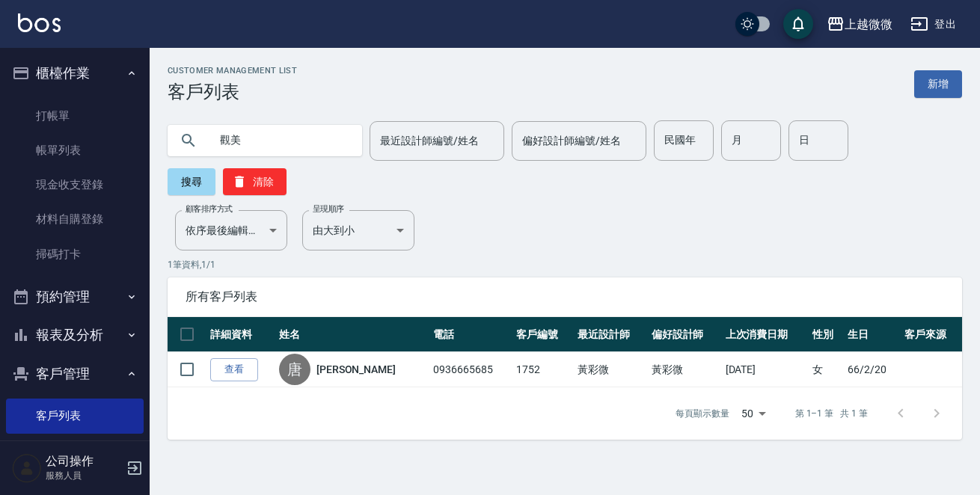  I want to click on th: 客戶編號, so click(543, 334).